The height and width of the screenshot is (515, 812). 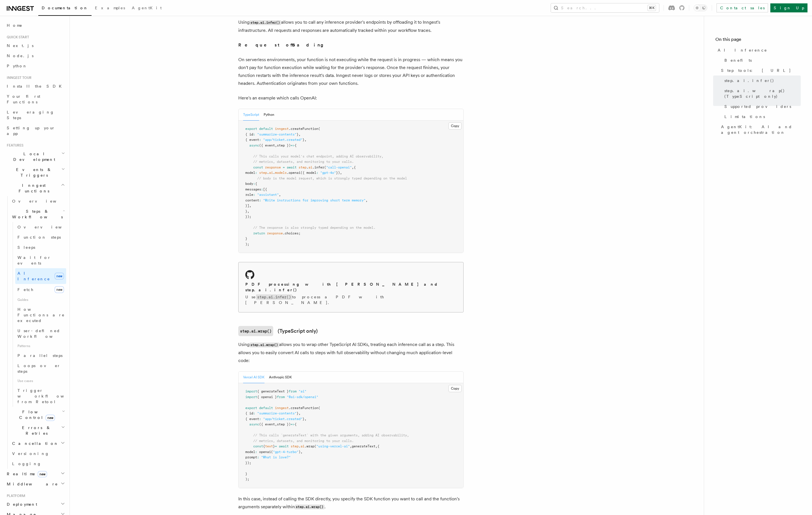 I want to click on span: .createFunction, so click(x=303, y=408).